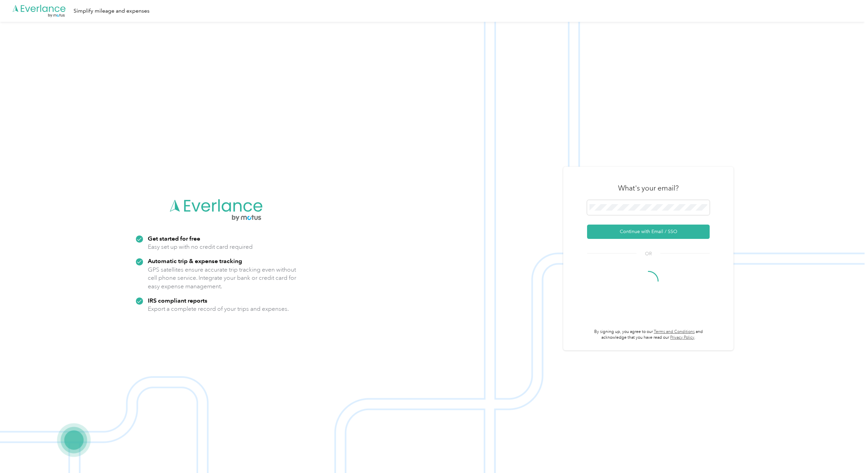 This screenshot has width=868, height=473. I want to click on a: Privacy Policy, so click(682, 337).